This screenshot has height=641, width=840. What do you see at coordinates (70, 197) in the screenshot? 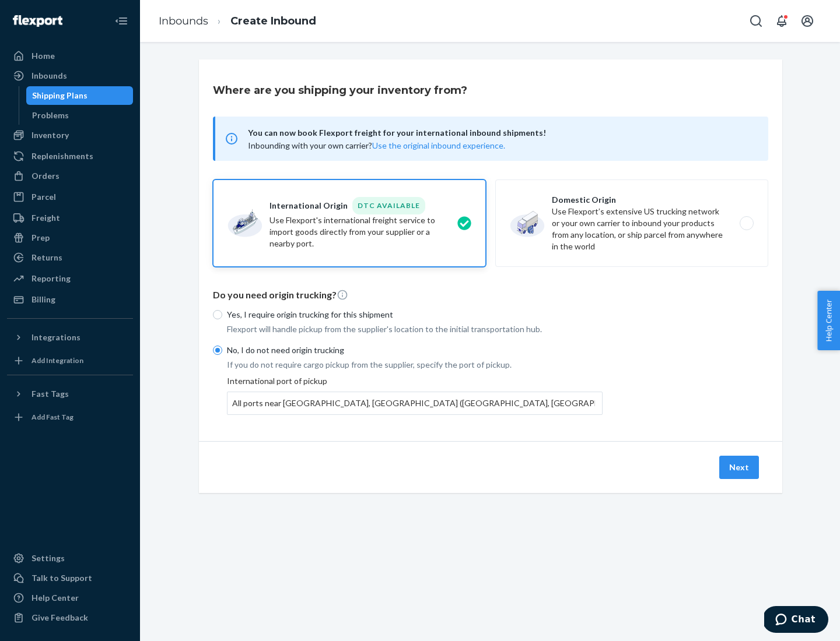
I see `a: Parcel` at bounding box center [70, 197].